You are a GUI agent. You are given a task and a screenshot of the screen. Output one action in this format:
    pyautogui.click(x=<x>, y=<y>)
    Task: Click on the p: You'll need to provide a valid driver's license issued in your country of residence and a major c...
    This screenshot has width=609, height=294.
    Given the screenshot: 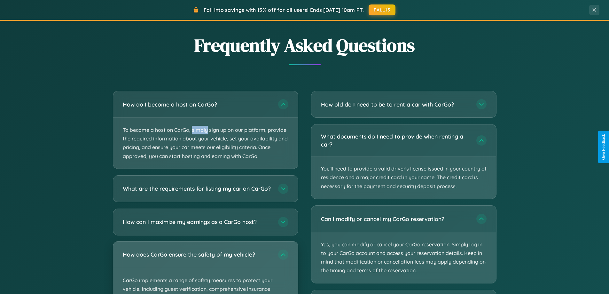 What is the action you would take?
    pyautogui.click(x=404, y=178)
    